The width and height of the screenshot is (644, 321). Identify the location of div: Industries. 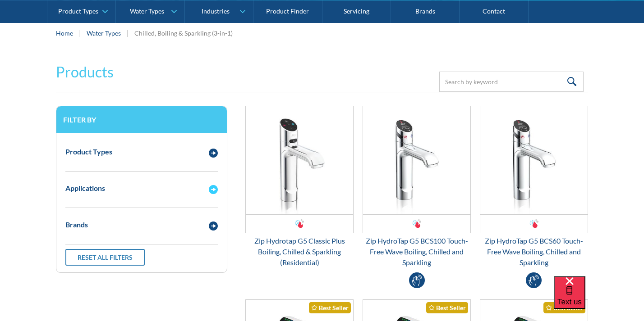
(215, 11).